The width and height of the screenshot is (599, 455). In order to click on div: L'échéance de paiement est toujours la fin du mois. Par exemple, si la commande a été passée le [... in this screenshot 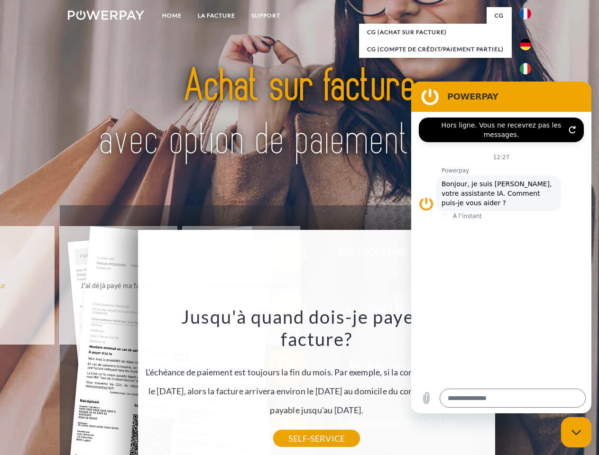, I will do `click(317, 372)`.